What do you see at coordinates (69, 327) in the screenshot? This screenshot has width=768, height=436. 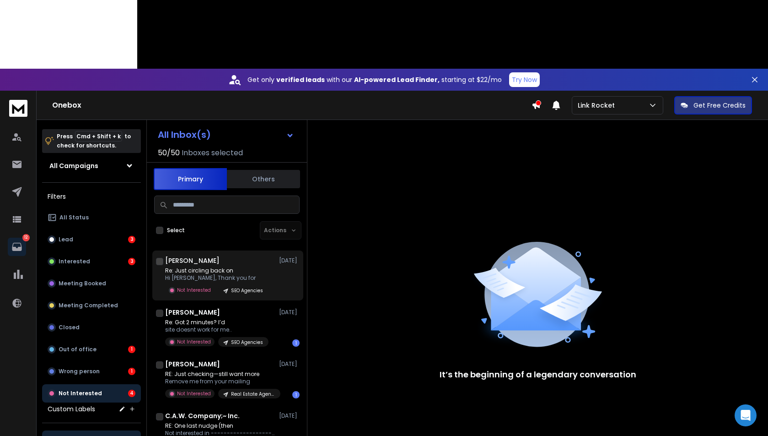 I see `p: Closed` at bounding box center [69, 327].